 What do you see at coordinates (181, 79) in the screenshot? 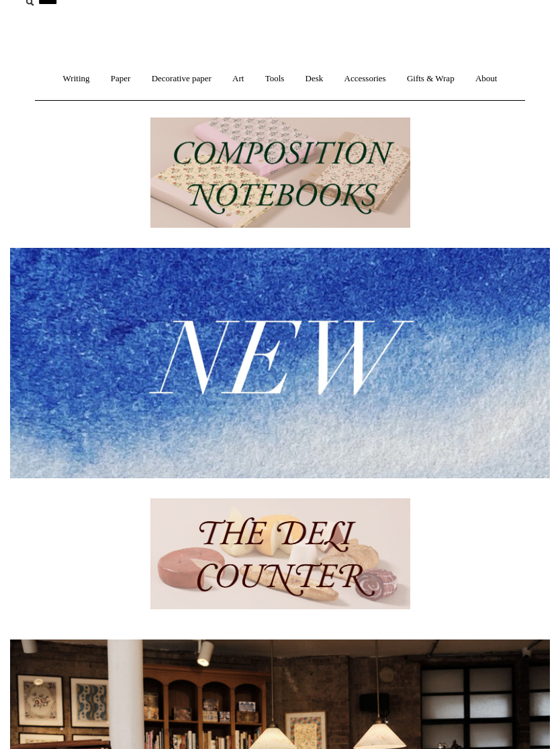
I see `a: Decorative paper` at bounding box center [181, 79].